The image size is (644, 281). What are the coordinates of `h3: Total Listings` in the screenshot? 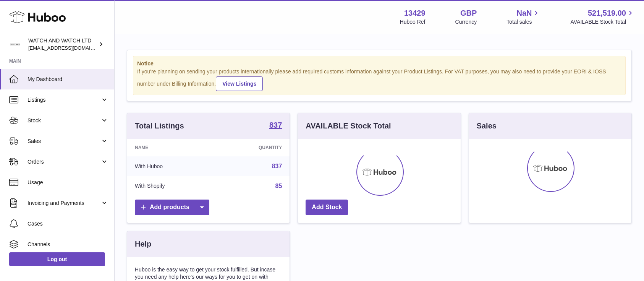 It's located at (159, 126).